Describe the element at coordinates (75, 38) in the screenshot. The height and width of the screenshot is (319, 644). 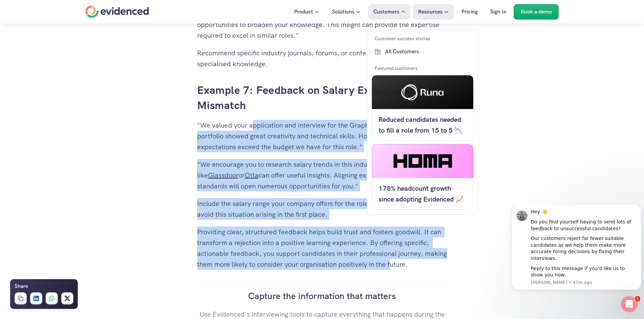
I see `div: Message content` at that location.